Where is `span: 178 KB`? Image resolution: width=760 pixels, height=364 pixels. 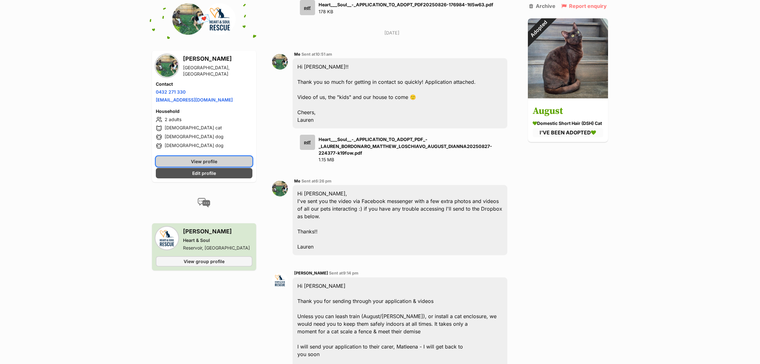 span: 178 KB is located at coordinates (326, 11).